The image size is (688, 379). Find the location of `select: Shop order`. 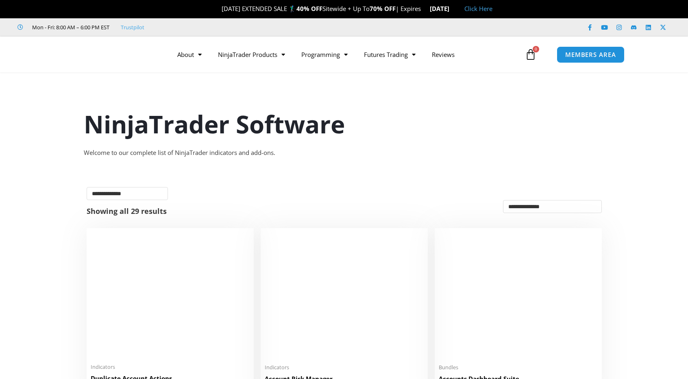

select: Shop order is located at coordinates (552, 207).